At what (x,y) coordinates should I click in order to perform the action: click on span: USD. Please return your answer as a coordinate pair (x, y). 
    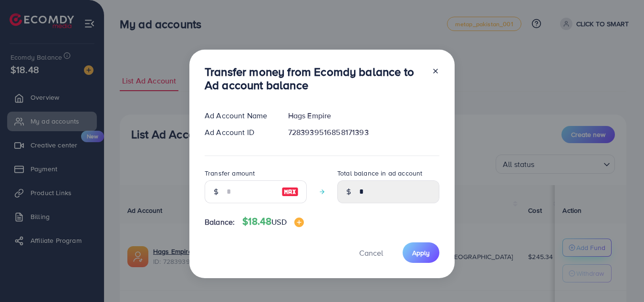
    Looking at the image, I should click on (278, 222).